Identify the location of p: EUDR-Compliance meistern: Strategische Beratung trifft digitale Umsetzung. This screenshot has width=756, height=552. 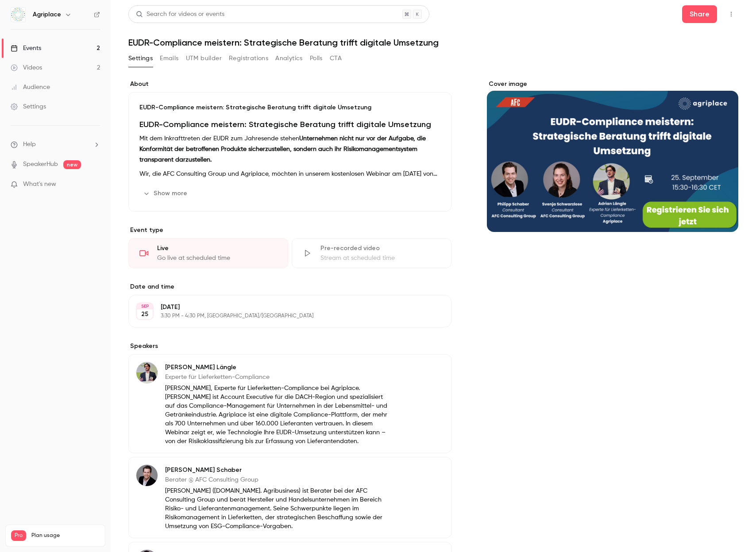
(290, 107).